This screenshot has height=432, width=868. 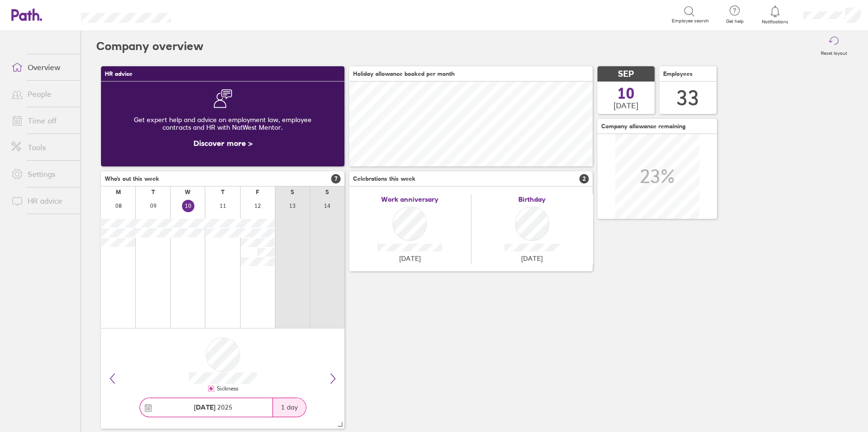 What do you see at coordinates (223, 143) in the screenshot?
I see `a: Discover more >` at bounding box center [223, 143].